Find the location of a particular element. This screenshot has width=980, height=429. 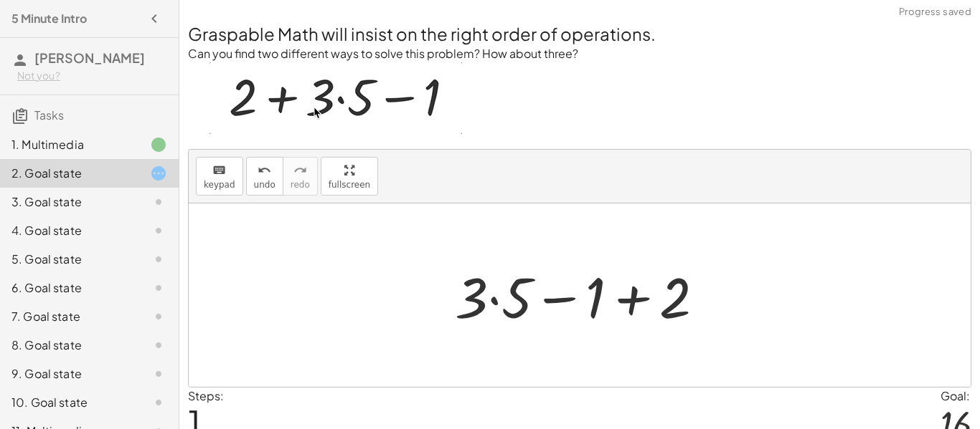

div: 2. Goal state is located at coordinates (69, 173).